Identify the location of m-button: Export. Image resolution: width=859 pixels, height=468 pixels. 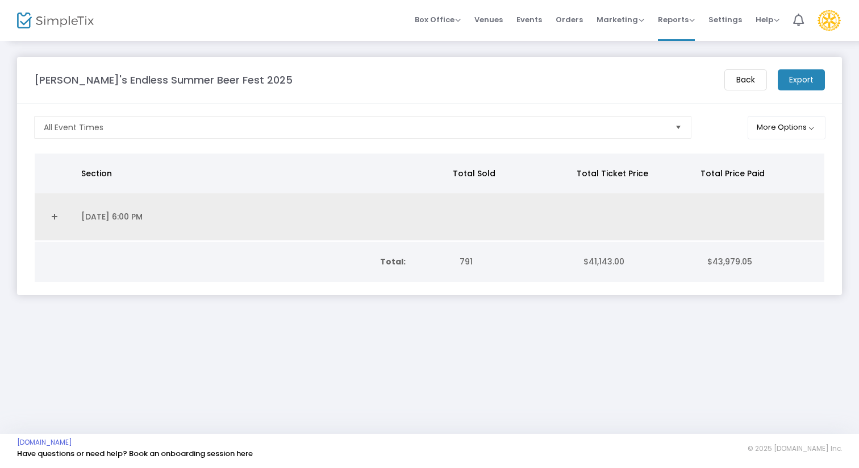
(801, 80).